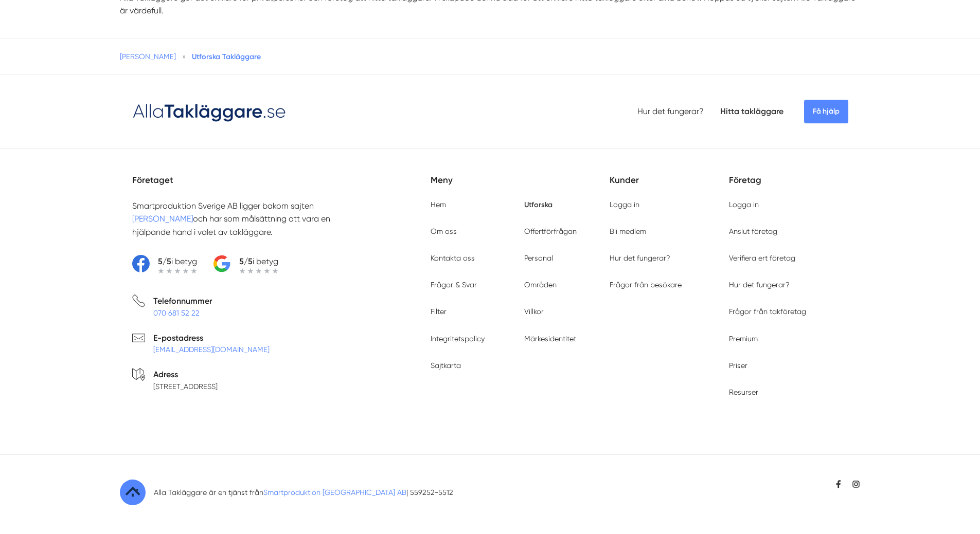  What do you see at coordinates (226, 57) in the screenshot?
I see `span: Utforska Takläggare` at bounding box center [226, 57].